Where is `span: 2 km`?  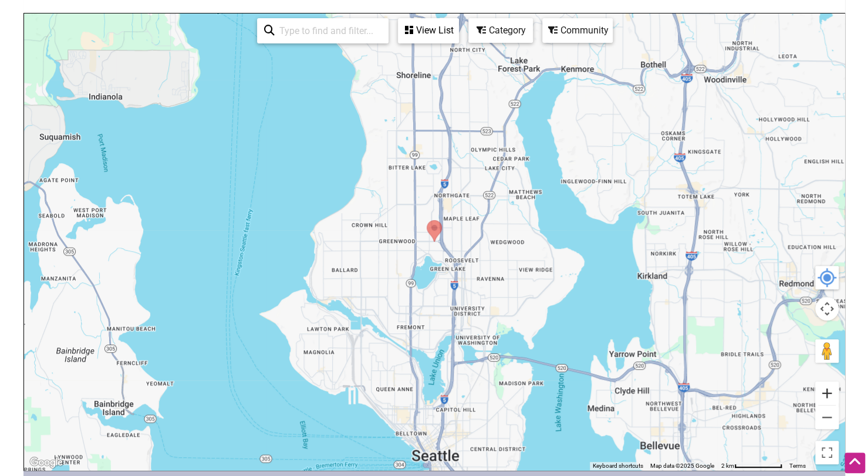 span: 2 km is located at coordinates (727, 465).